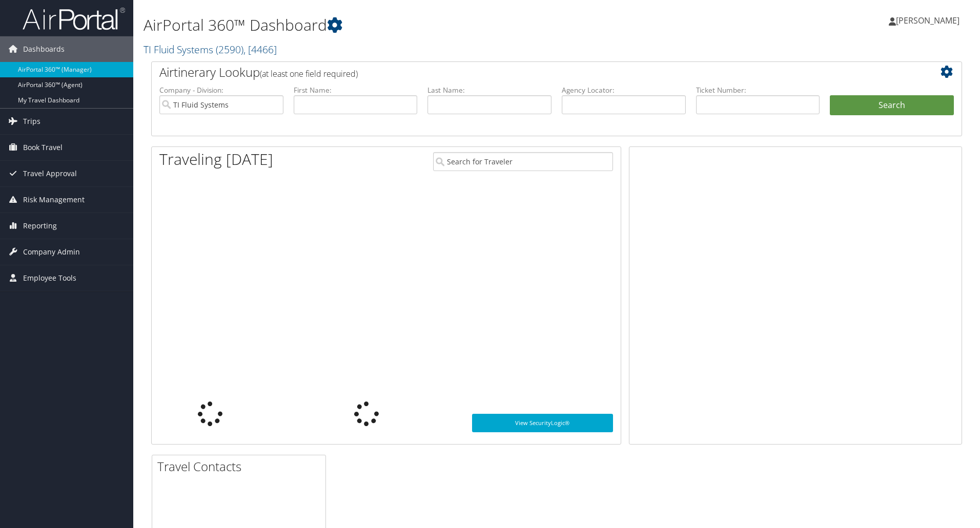 Image resolution: width=980 pixels, height=528 pixels. I want to click on label: Agency Locator:, so click(624, 90).